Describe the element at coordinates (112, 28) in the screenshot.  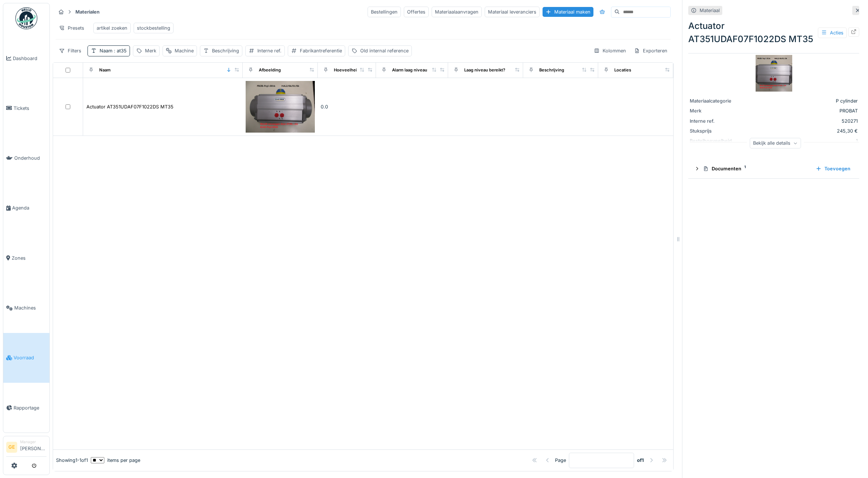
I see `div: artikel zoeken` at that location.